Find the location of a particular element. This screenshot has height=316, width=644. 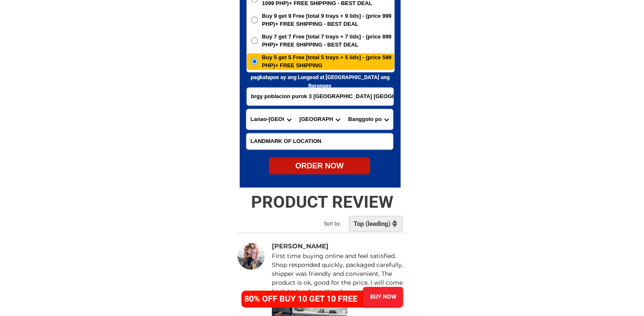

h2: Top (leading) is located at coordinates (373, 224).